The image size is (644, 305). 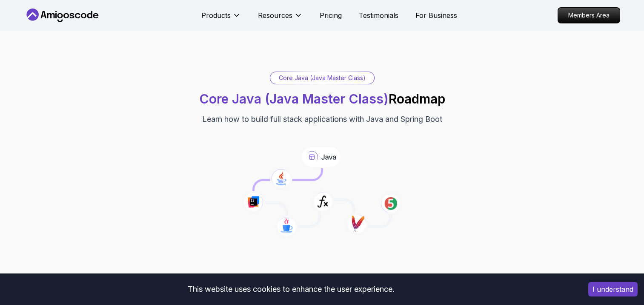 I want to click on a: Testimonials, so click(x=379, y=15).